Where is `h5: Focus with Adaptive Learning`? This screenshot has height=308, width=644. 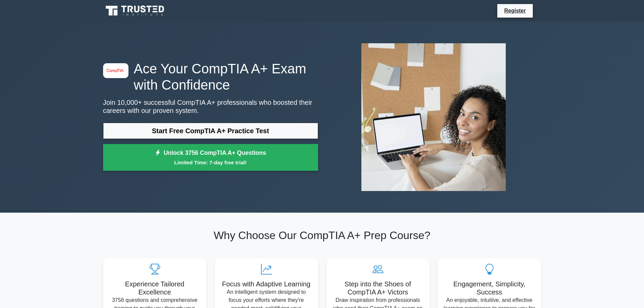
h5: Focus with Adaptive Learning is located at coordinates (266, 284).